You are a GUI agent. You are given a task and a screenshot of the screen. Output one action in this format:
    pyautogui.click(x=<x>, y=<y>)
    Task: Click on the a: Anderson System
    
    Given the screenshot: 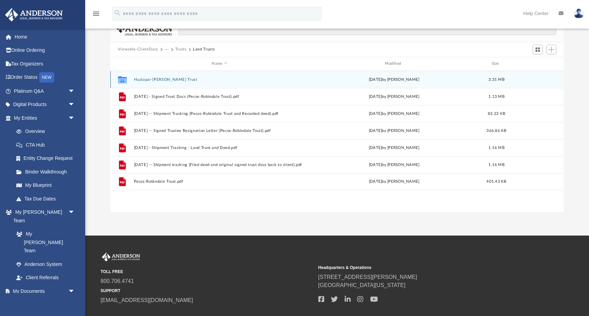 What is the action you would take?
    pyautogui.click(x=46, y=264)
    